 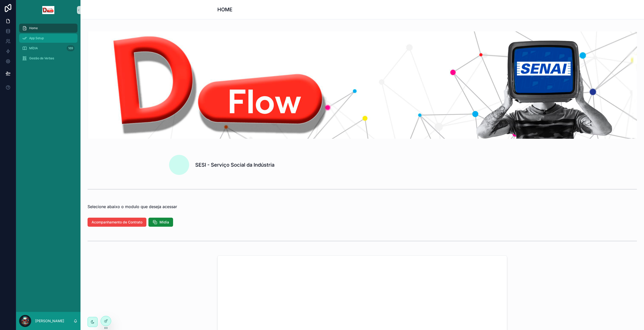 I want to click on span: Home, so click(x=34, y=28).